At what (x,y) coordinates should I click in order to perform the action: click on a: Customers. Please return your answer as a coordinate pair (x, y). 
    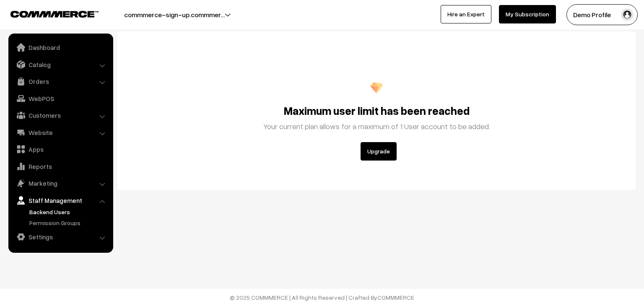
    Looking at the image, I should click on (60, 115).